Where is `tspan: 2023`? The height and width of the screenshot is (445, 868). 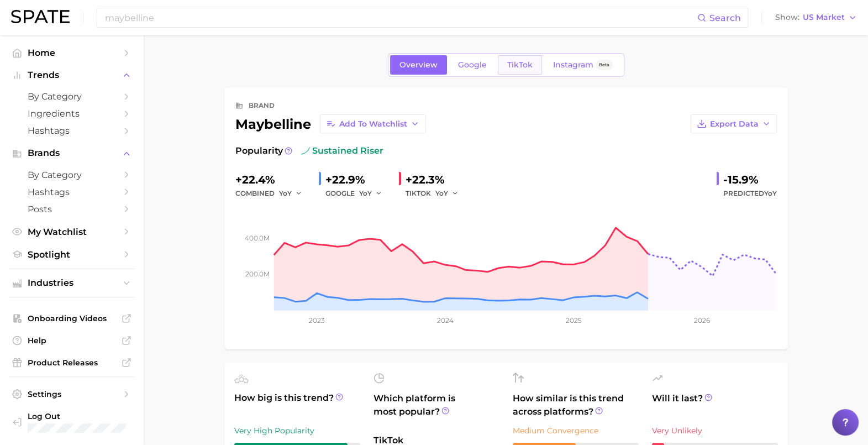 tspan: 2023 is located at coordinates (316, 320).